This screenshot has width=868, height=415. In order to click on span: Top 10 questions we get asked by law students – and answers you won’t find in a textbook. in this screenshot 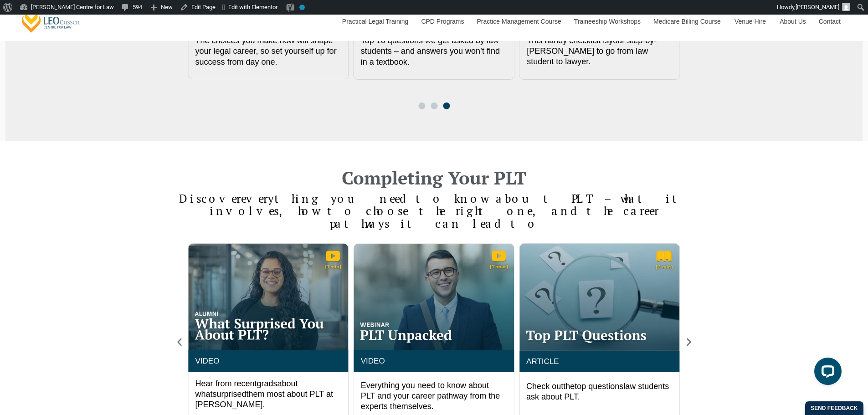, I will do `click(430, 51)`.